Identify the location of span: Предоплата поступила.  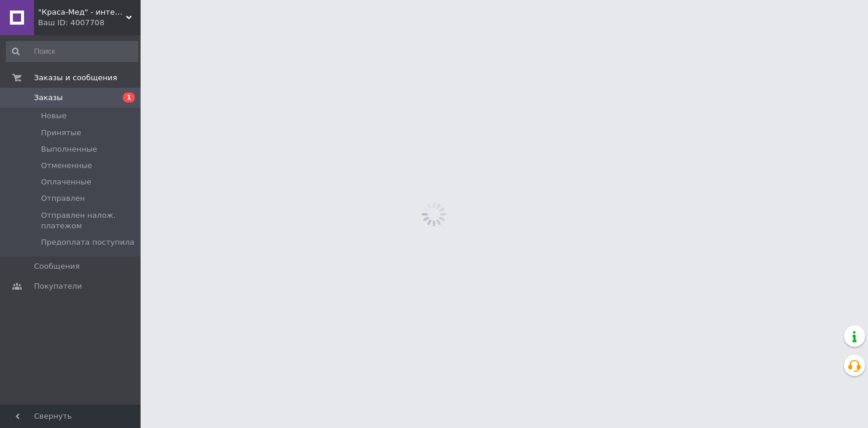
(88, 242).